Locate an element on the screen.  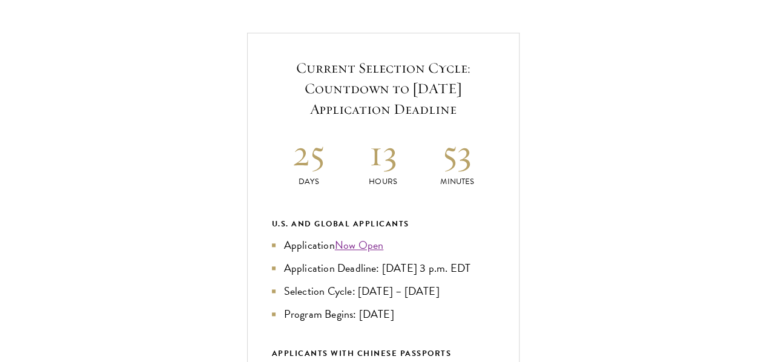
p: Days is located at coordinates (309, 182).